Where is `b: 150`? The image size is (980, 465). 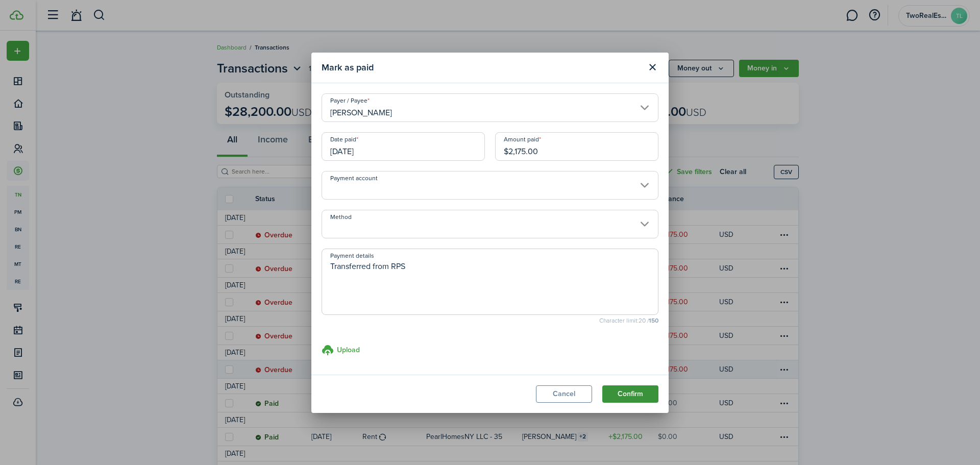 b: 150 is located at coordinates (653, 321).